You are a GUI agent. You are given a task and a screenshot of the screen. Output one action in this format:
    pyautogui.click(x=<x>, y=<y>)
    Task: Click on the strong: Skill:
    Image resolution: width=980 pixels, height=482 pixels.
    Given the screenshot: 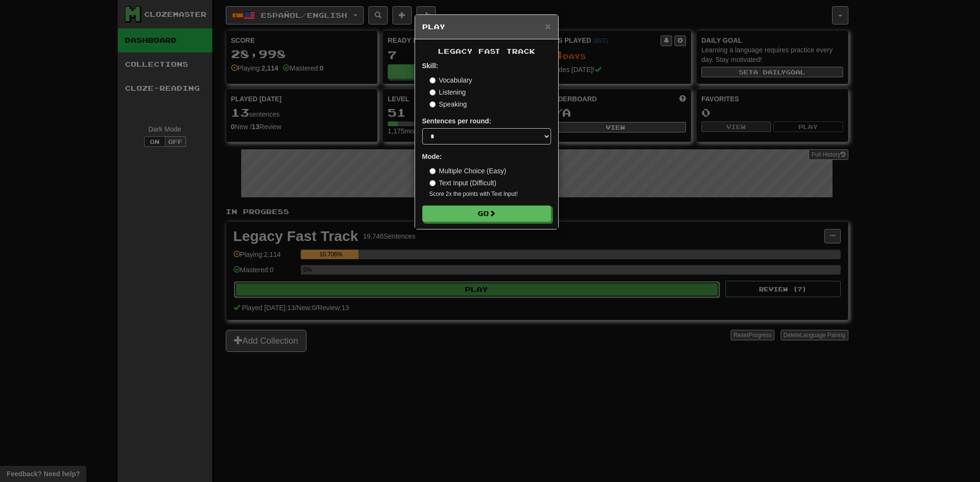 What is the action you would take?
    pyautogui.click(x=430, y=66)
    